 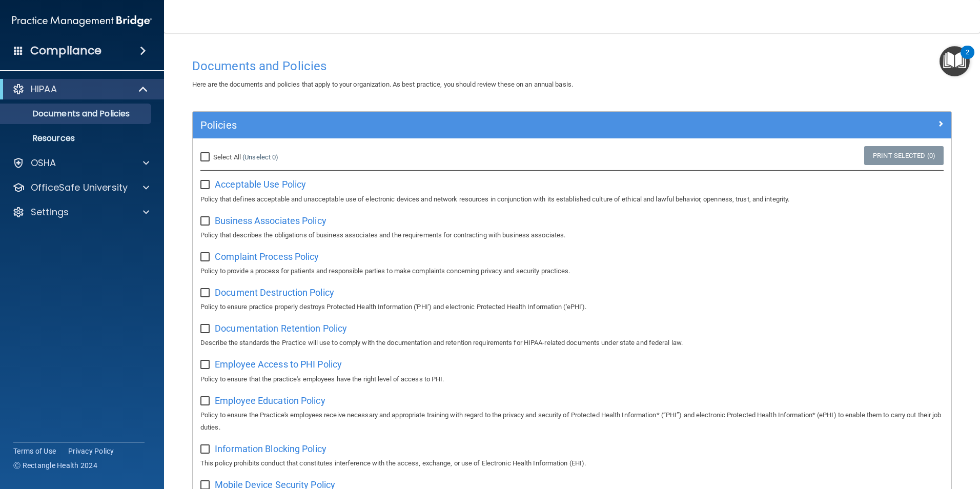 What do you see at coordinates (271, 449) in the screenshot?
I see `span: Information Blocking Policy` at bounding box center [271, 449].